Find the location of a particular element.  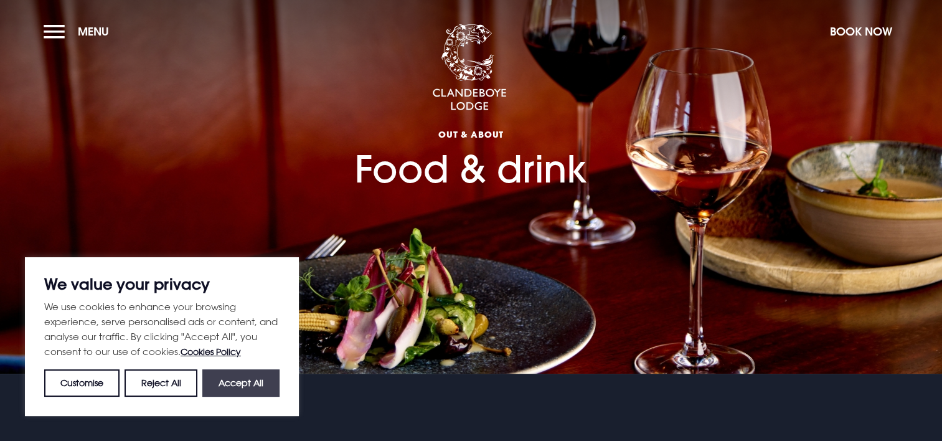

button: Reject All is located at coordinates (161, 383).